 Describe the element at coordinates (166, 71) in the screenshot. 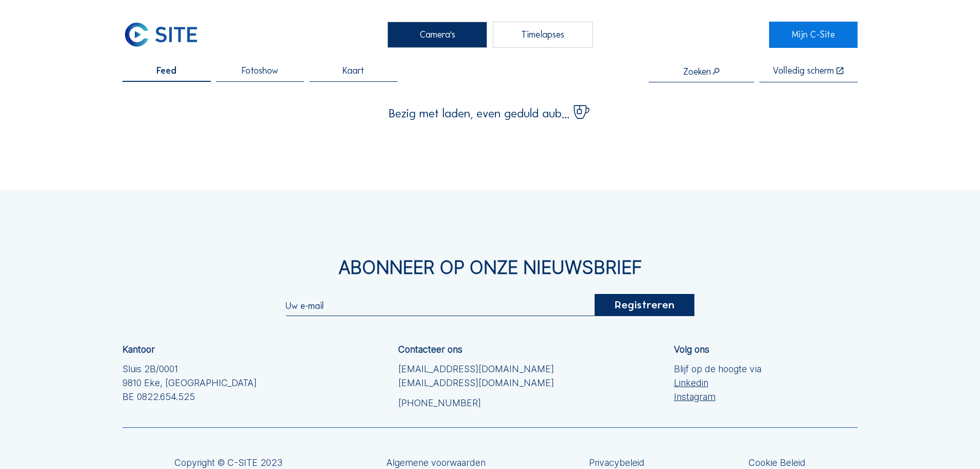

I see `span: Feed` at that location.